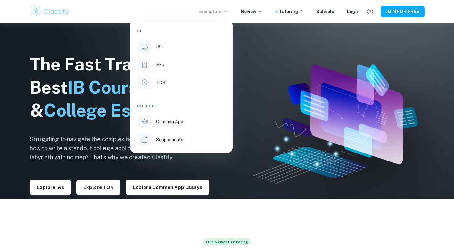 This screenshot has height=248, width=454. I want to click on p: Supplements, so click(170, 140).